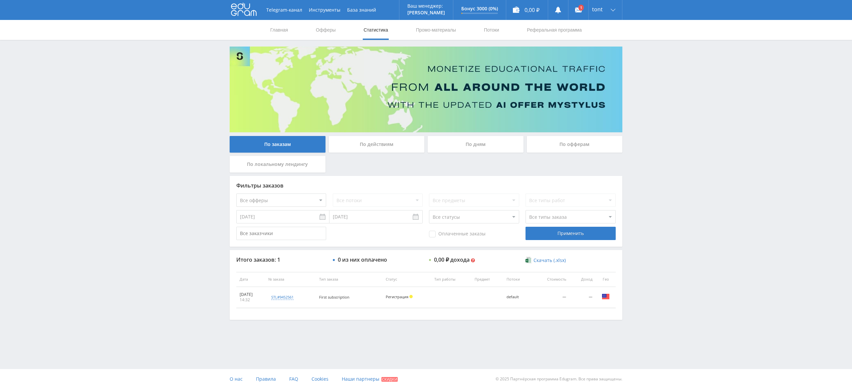 The height and width of the screenshot is (389, 852). Describe the element at coordinates (281, 234) in the screenshot. I see `input: Все заказчики` at that location.